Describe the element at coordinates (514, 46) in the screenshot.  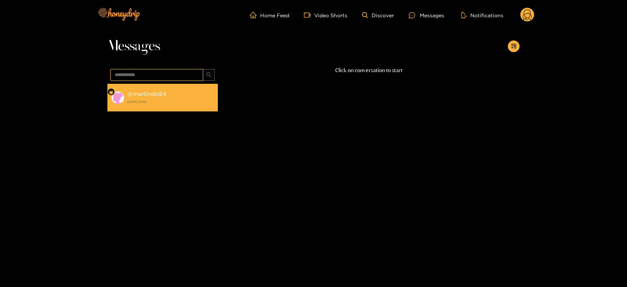
I see `span: appstore-add` at that location.